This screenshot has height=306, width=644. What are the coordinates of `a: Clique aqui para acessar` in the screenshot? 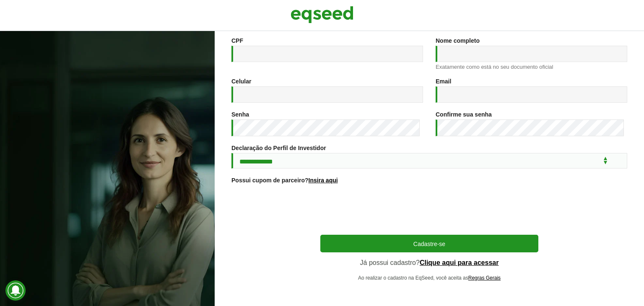 It's located at (459, 263).